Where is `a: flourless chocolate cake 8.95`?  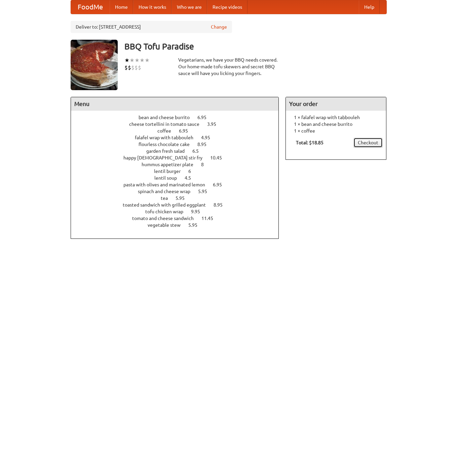
a: flourless chocolate cake 8.95 is located at coordinates (178, 144).